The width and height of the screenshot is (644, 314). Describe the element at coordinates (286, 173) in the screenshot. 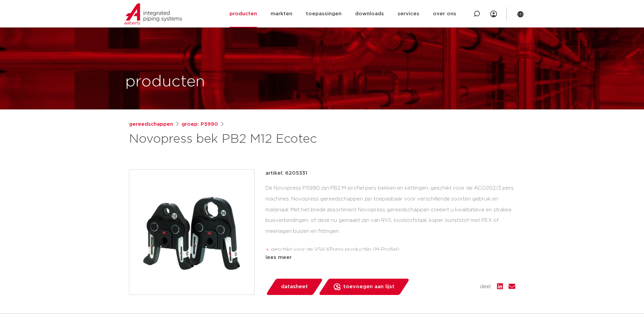

I see `p: artikel: 6205331` at that location.